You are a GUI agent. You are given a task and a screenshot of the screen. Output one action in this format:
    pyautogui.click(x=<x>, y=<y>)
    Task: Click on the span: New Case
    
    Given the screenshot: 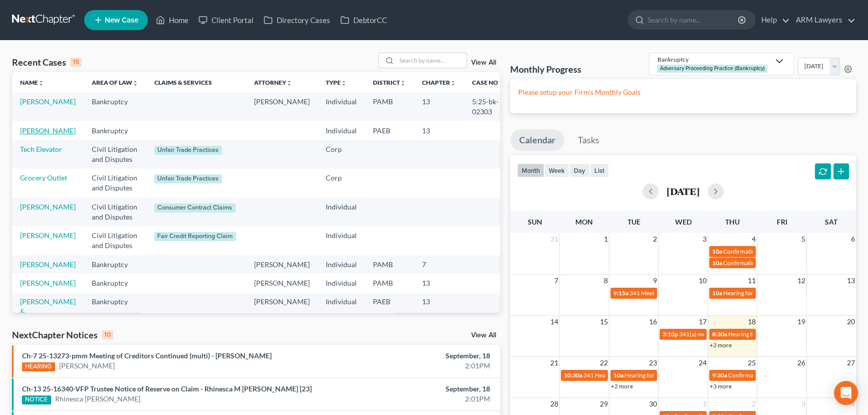 What is the action you would take?
    pyautogui.click(x=121, y=20)
    